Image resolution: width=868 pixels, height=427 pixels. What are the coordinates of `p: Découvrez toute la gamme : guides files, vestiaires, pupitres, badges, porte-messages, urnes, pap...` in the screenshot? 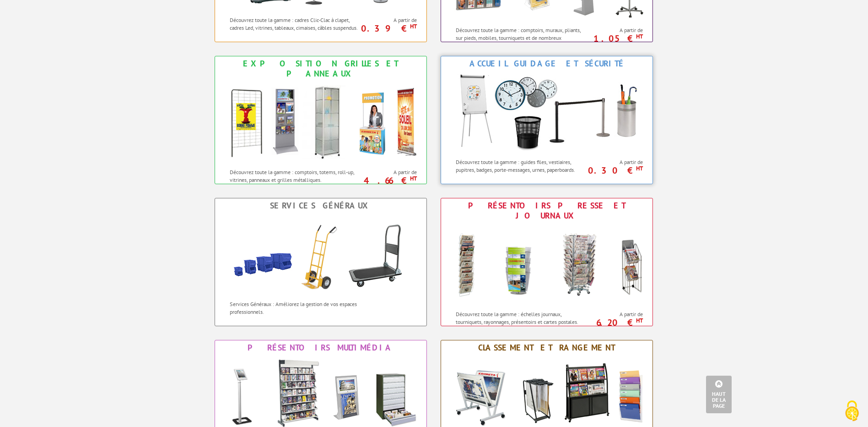 It's located at (521, 166).